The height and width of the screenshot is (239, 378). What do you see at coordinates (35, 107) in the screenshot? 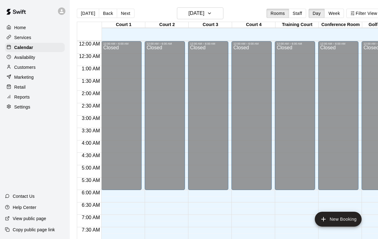
I see `a: Settings` at bounding box center [35, 107].